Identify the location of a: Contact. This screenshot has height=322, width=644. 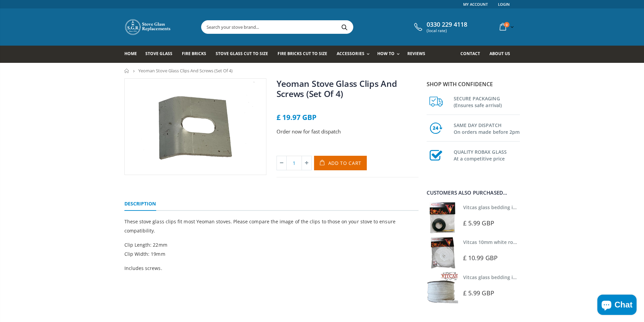
(473, 54).